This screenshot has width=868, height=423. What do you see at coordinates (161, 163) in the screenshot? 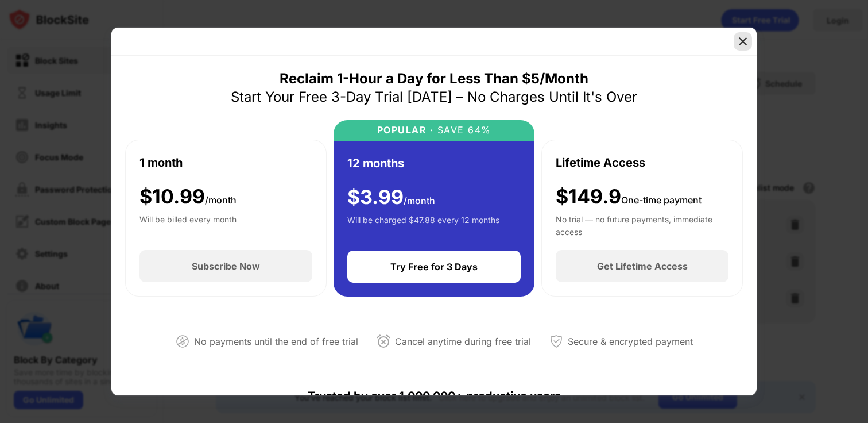
I see `div: 1 month` at bounding box center [161, 163].